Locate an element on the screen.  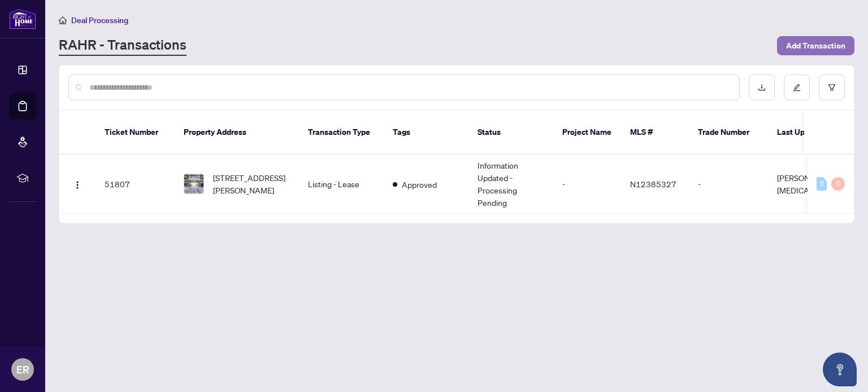
span: N12385327 is located at coordinates (653, 184).